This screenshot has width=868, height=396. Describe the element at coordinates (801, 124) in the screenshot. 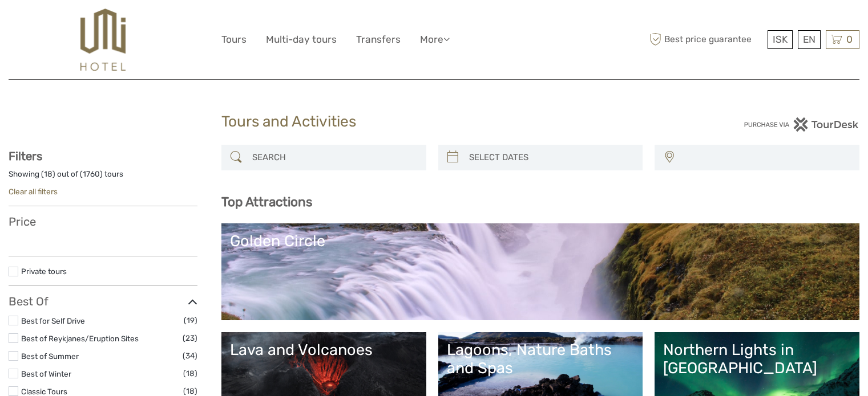

I see `img: PurchaseViaTourDesk.png` at that location.